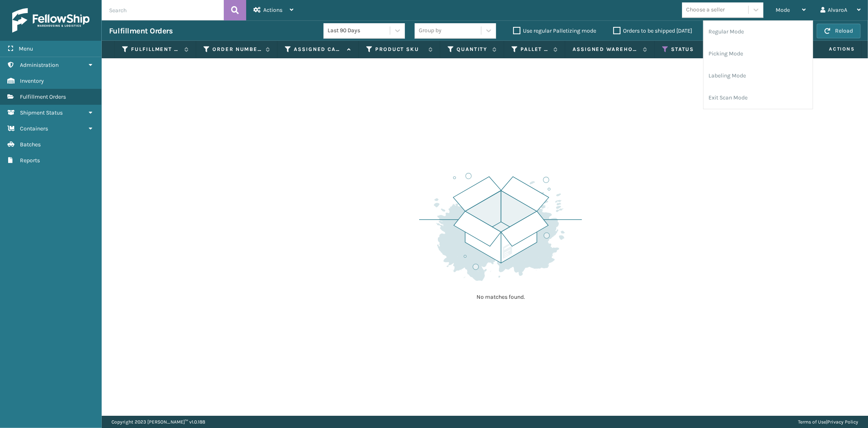  What do you see at coordinates (839, 31) in the screenshot?
I see `button: Reload` at bounding box center [839, 31].